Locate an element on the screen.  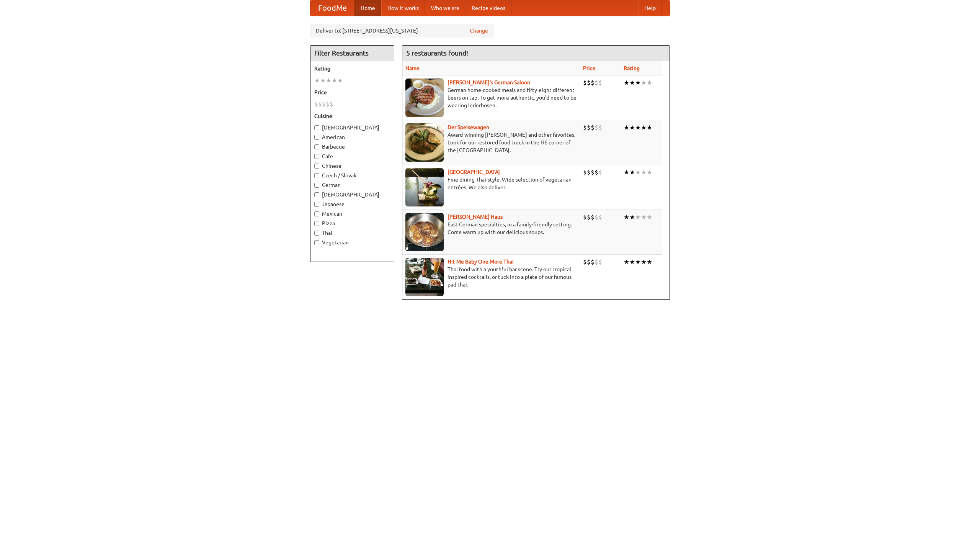
img: speisewagen.jpg is located at coordinates (425, 143).